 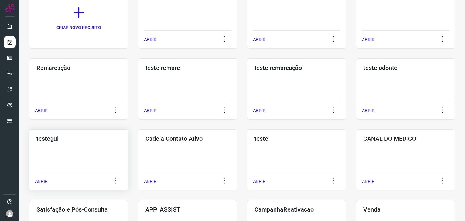 I want to click on h3: Venda, so click(x=406, y=210).